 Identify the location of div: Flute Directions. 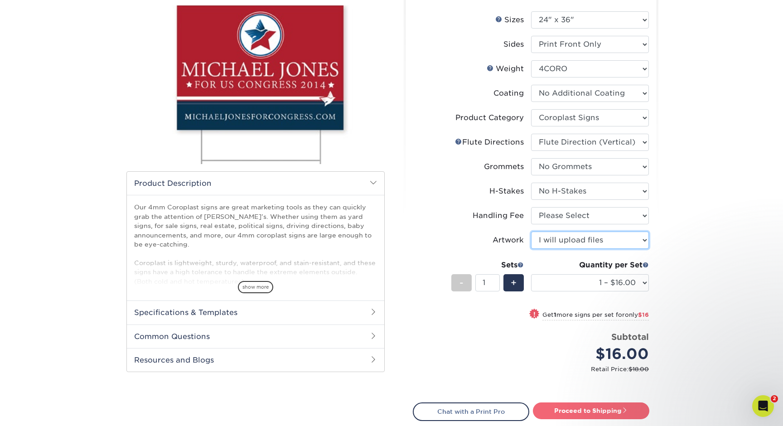
(489, 142).